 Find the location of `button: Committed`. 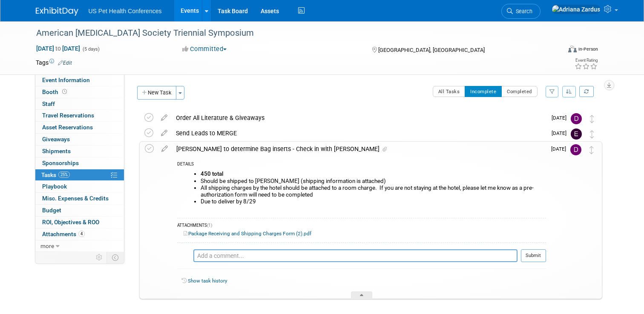

button: Committed is located at coordinates (204, 49).